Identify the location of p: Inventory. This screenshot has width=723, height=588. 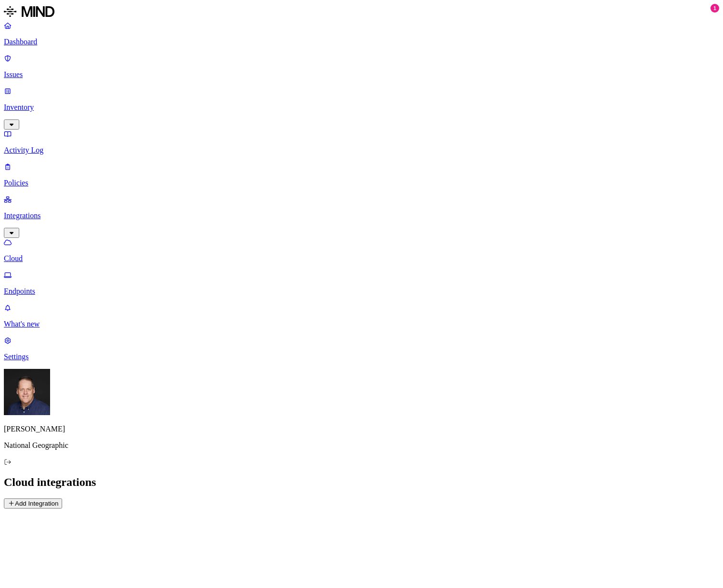
(361, 107).